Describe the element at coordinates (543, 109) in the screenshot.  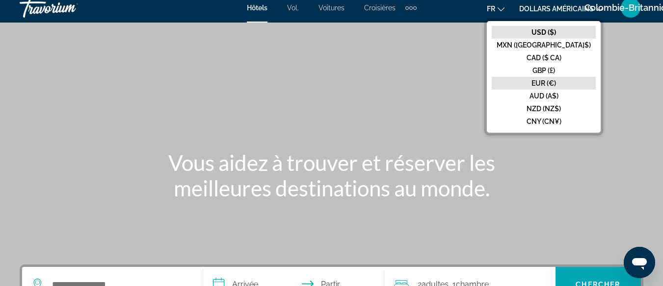
I see `font: NZD (NZ$)` at that location.